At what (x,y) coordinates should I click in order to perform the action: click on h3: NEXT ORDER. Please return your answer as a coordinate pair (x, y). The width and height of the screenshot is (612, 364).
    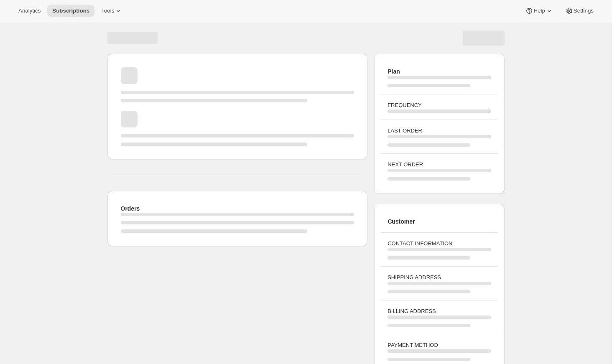
    Looking at the image, I should click on (438, 165).